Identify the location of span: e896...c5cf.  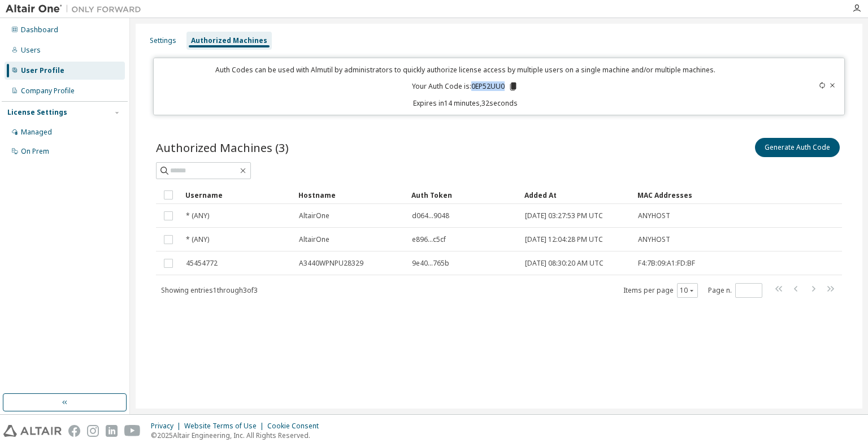
(429, 240).